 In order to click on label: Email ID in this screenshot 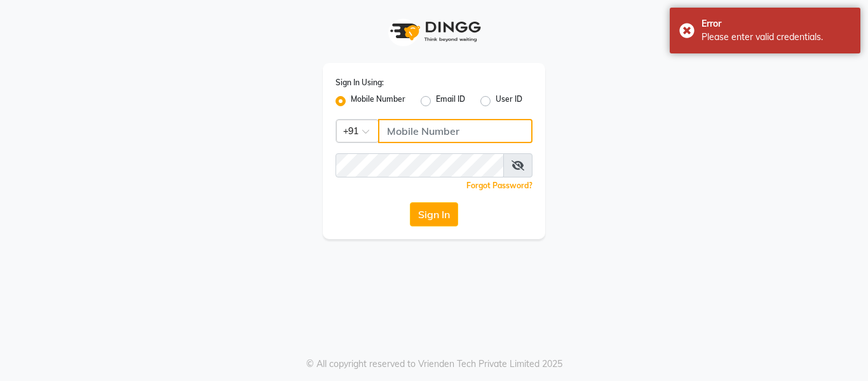, I will do `click(451, 101)`.